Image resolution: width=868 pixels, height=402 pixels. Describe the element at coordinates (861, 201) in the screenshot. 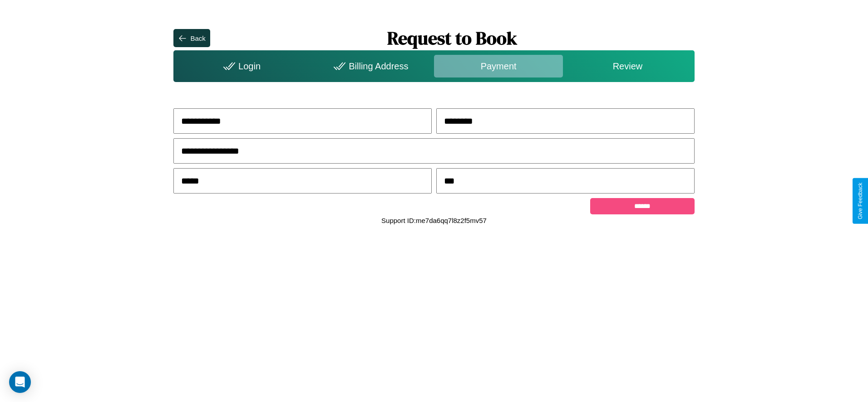

I see `div: Give Feedback` at that location.